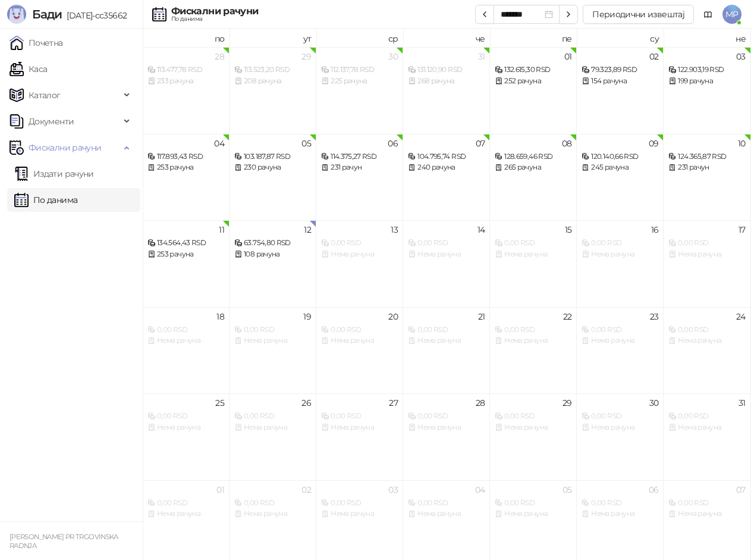 Image resolution: width=751 pixels, height=560 pixels. I want to click on td: 2025-08-23, so click(620, 350).